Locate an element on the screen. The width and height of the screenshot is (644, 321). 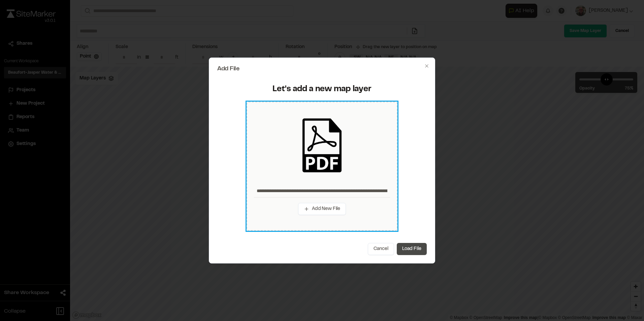
div: Add New File is located at coordinates (322, 166).